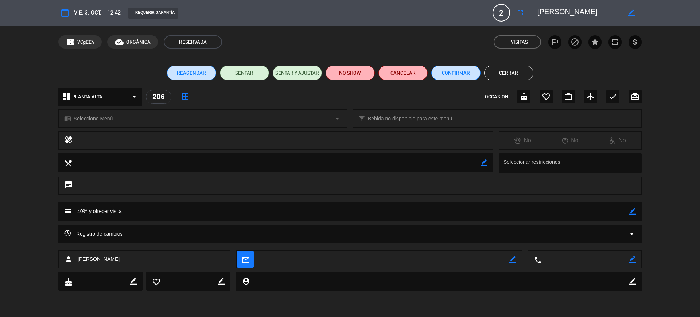 This screenshot has width=700, height=317. I want to click on span: 2, so click(501, 13).